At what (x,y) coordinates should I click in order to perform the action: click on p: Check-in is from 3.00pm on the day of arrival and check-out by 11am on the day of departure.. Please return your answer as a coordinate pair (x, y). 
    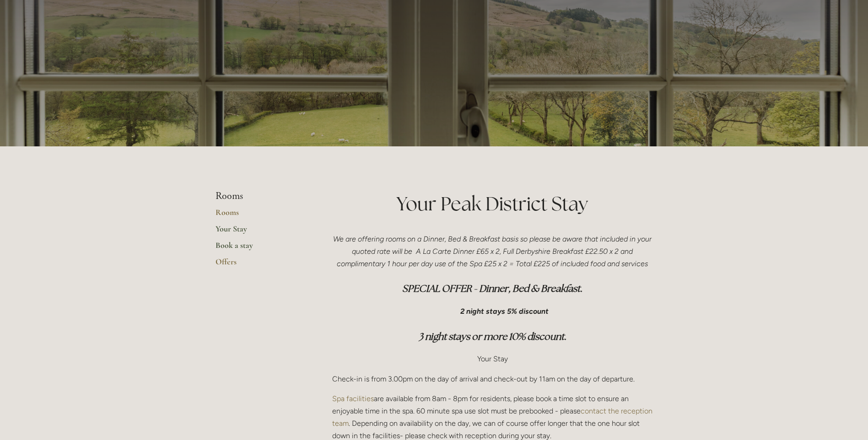
    Looking at the image, I should click on (492, 378).